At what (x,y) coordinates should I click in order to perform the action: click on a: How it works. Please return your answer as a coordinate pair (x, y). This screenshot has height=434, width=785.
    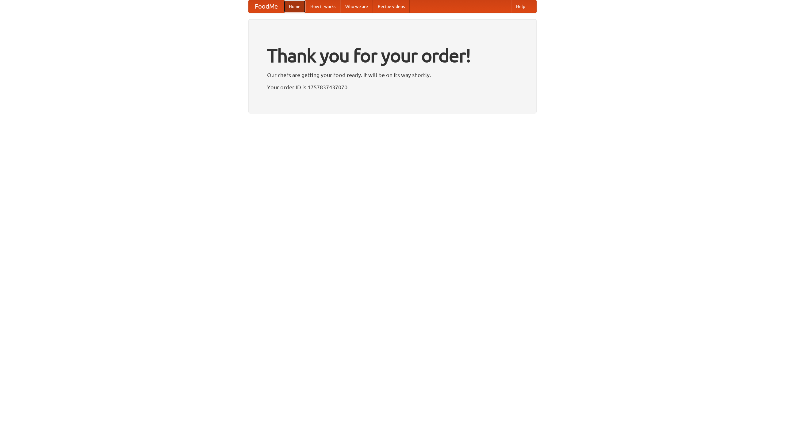
    Looking at the image, I should click on (323, 6).